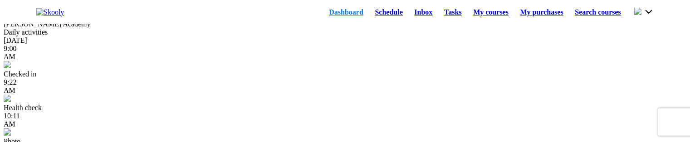  Describe the element at coordinates (424, 12) in the screenshot. I see `a: Inbox` at that location.